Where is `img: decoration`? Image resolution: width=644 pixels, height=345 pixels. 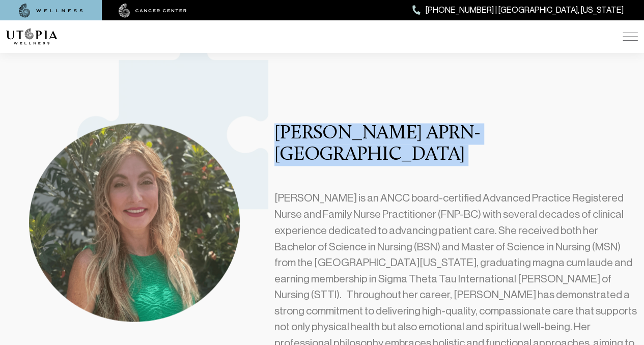 img: decoration is located at coordinates (173, 134).